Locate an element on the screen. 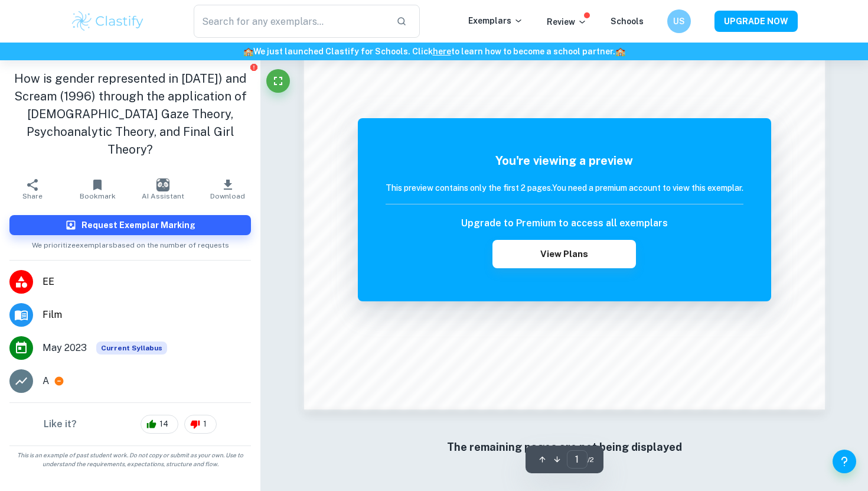 This screenshot has height=491, width=868. button: Request Exemplar Marking is located at coordinates (130, 225).